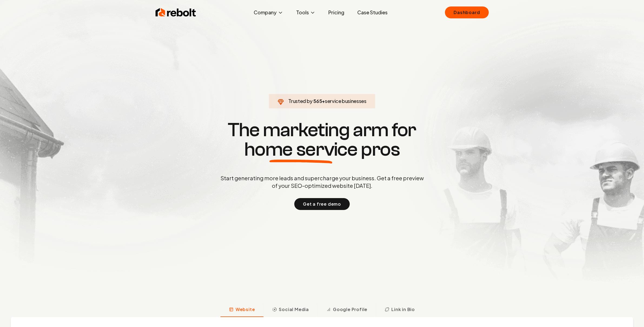 The width and height of the screenshot is (644, 327). What do you see at coordinates (305, 12) in the screenshot?
I see `button: Tools` at bounding box center [305, 12].